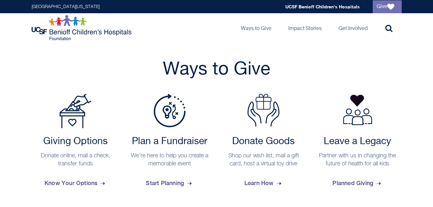  What do you see at coordinates (323, 6) in the screenshot?
I see `a: UCSF Benioff Children's Hospitals` at bounding box center [323, 6].